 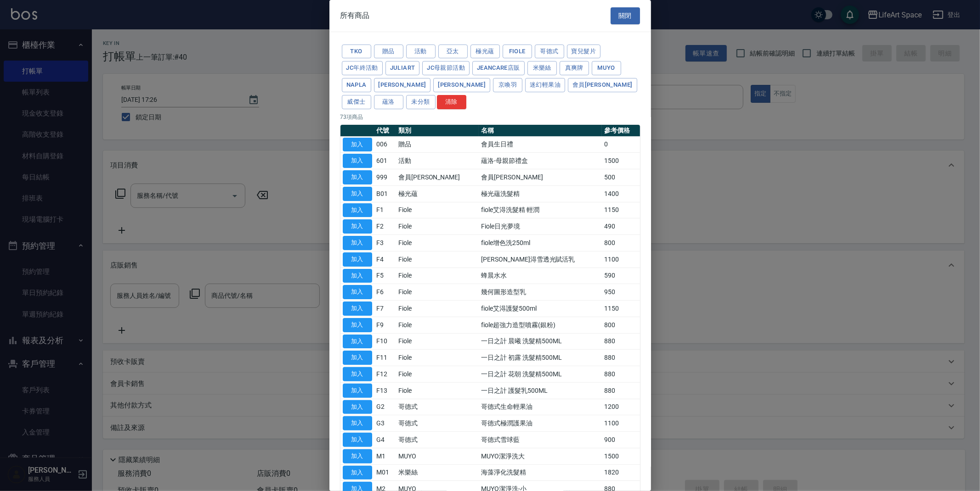 What do you see at coordinates (356, 102) in the screenshot?
I see `button: 威傑士` at bounding box center [356, 102].